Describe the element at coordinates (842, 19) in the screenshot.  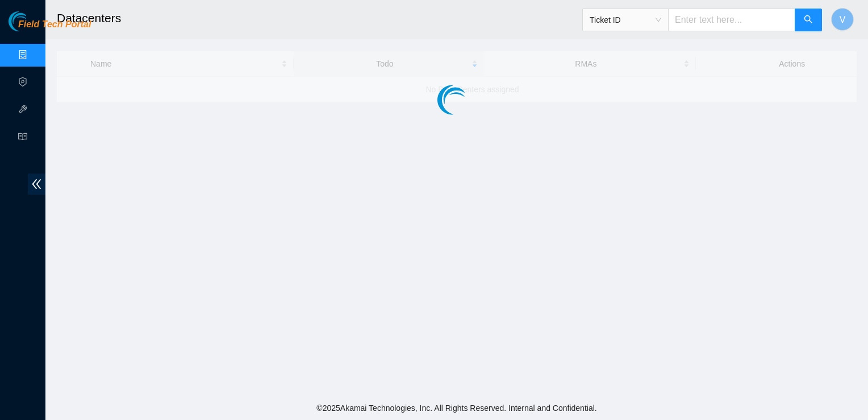
I see `button: V` at that location.